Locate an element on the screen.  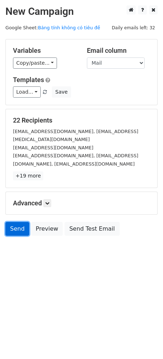
span: Daily emails left: 32 is located at coordinates (134, 28).